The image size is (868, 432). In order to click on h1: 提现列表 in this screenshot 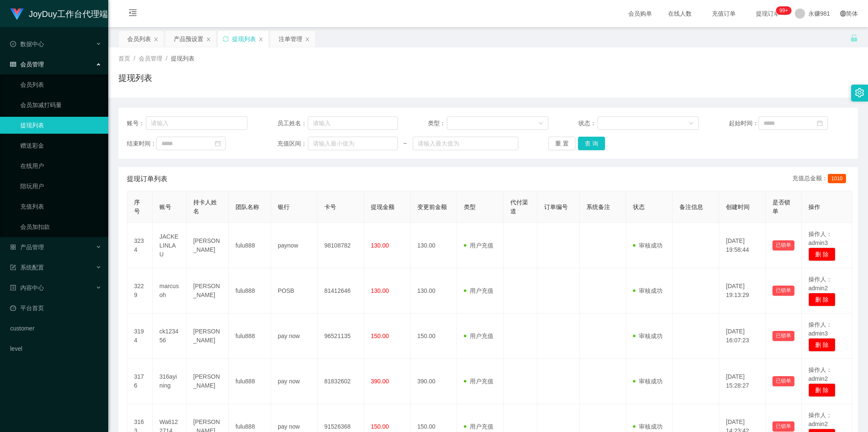, I will do `click(136, 78)`.